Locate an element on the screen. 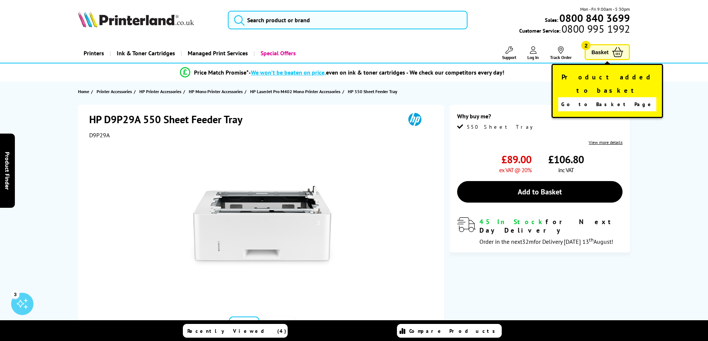  span: HP 550 Sheet Feeder Tray is located at coordinates (372, 91).